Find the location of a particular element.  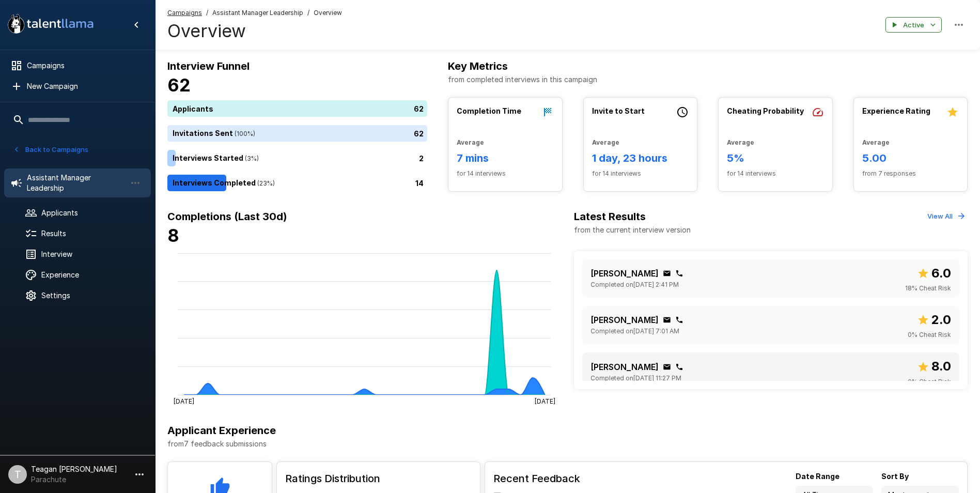

h6: Ratings Distribution is located at coordinates (378, 479).